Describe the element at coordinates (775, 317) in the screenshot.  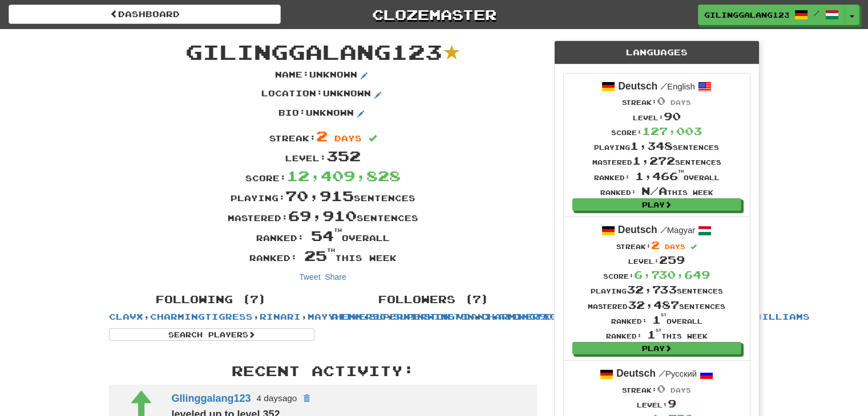
I see `a: pdwilliams` at that location.